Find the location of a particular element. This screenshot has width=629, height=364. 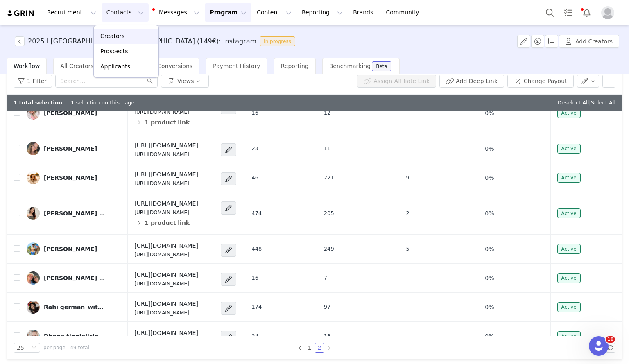

button: Notifications is located at coordinates (587, 12).